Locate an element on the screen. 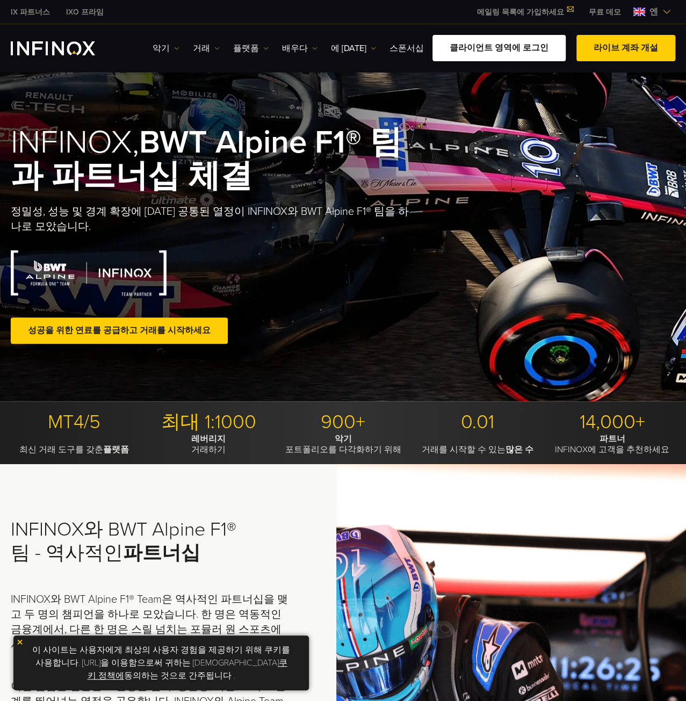 The width and height of the screenshot is (686, 701). a: 악기 is located at coordinates (166, 48).